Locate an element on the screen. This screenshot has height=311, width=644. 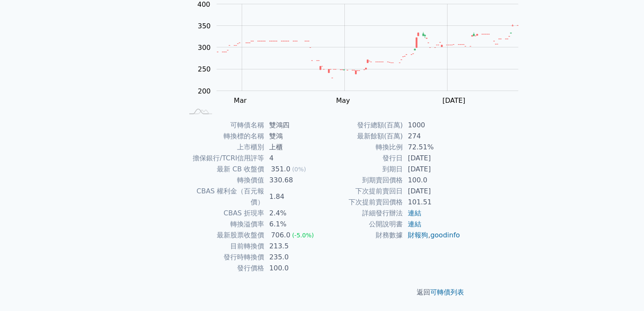
tspan: 400 is located at coordinates (204, 4).